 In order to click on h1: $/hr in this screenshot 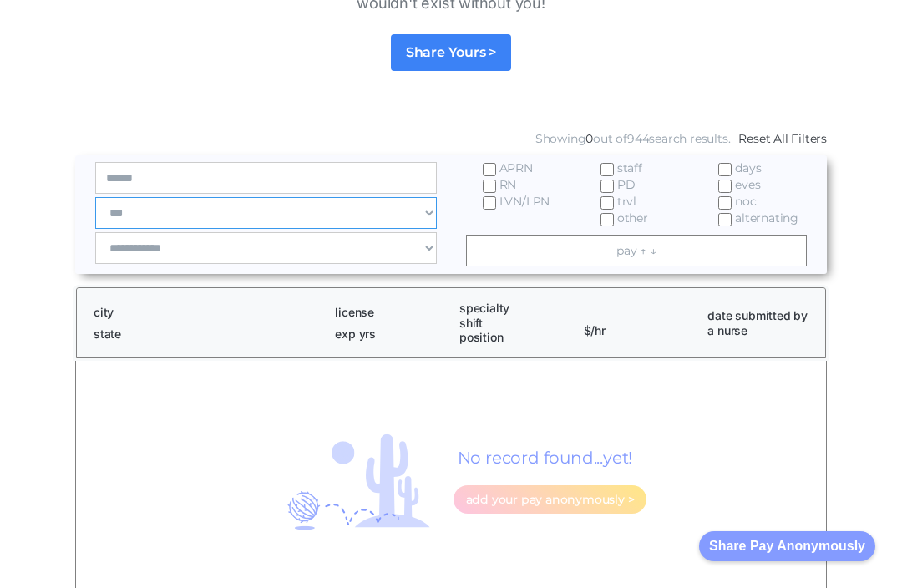, I will do `click(638, 322)`.